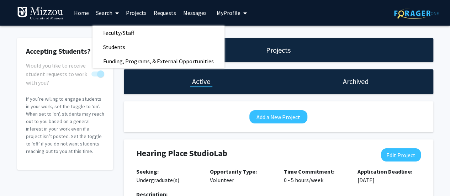 Image resolution: width=450 pixels, height=196 pixels. I want to click on a: Messages, so click(195, 13).